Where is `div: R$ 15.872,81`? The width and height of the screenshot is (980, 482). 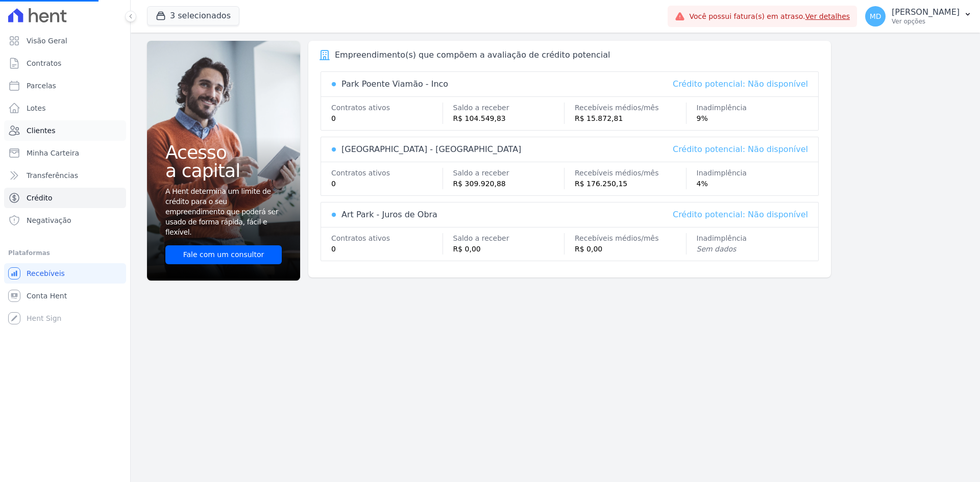 div: R$ 15.872,81 is located at coordinates (630, 119).